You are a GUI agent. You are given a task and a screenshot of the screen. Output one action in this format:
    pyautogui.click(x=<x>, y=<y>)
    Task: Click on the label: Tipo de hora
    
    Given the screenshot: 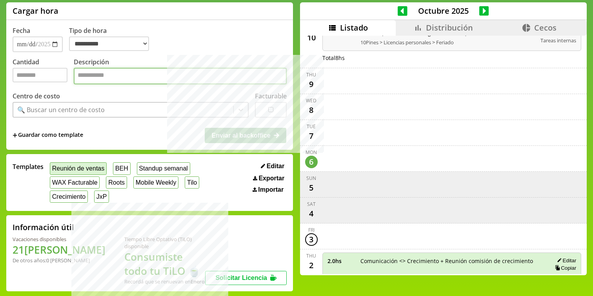 What is the action you would take?
    pyautogui.click(x=112, y=39)
    